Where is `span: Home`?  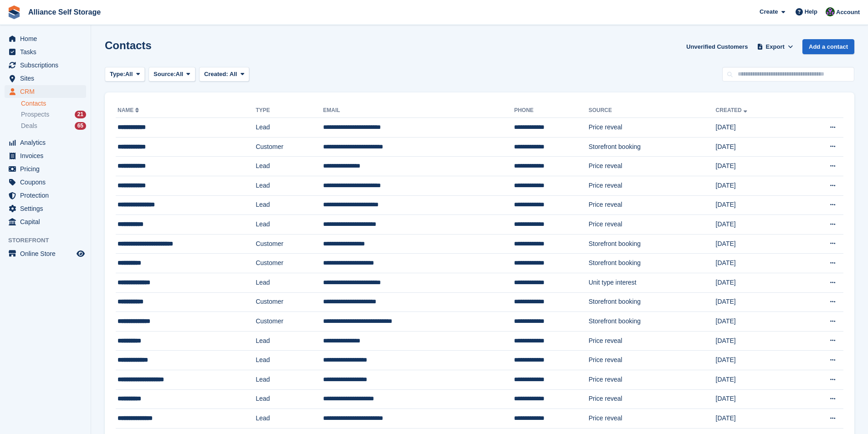
span: Home is located at coordinates (47, 38).